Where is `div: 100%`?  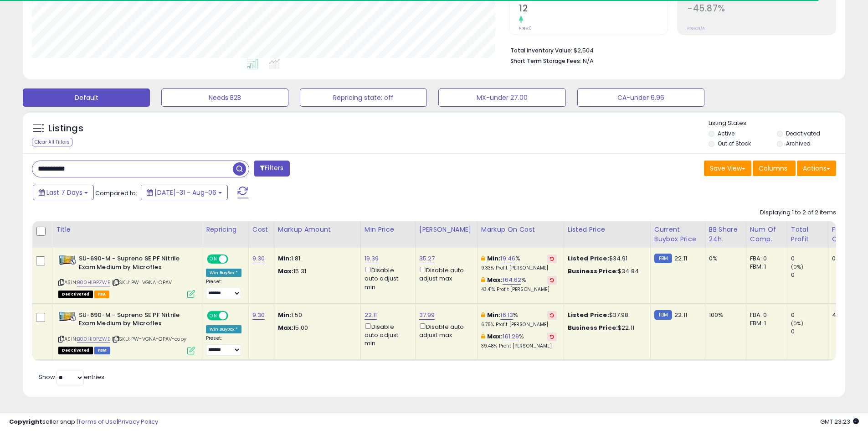
div: 100% is located at coordinates (724, 315).